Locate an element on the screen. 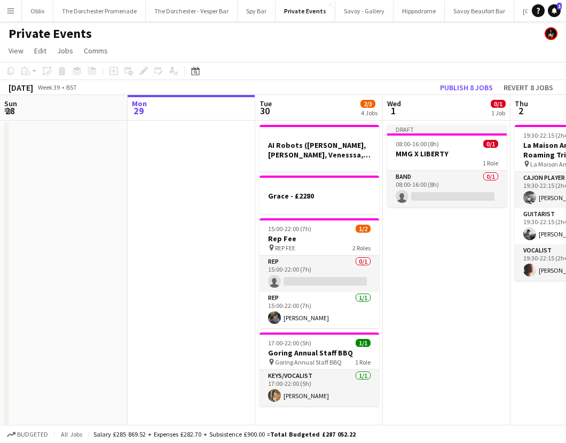 This screenshot has height=443, width=566. span: Week 39 is located at coordinates (49, 87).